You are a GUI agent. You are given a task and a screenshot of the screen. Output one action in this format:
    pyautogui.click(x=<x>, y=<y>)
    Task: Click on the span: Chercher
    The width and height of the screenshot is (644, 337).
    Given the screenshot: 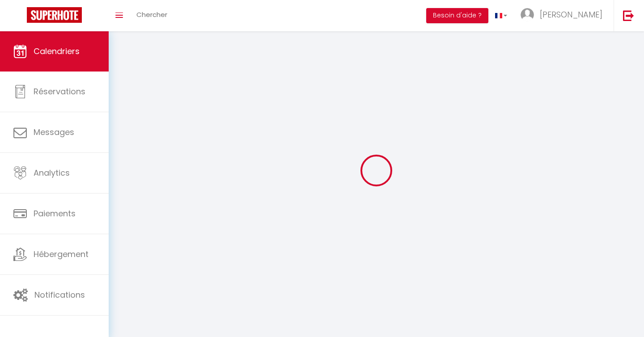 What is the action you would take?
    pyautogui.click(x=151, y=14)
    